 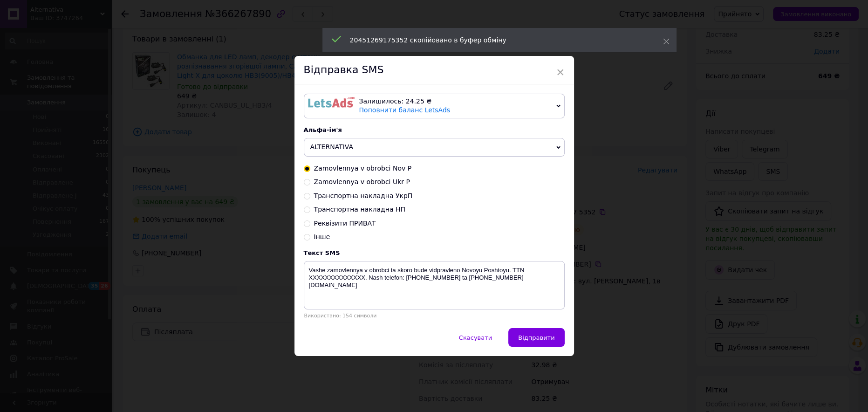 I want to click on span: ALTERNATIVA, so click(x=332, y=147).